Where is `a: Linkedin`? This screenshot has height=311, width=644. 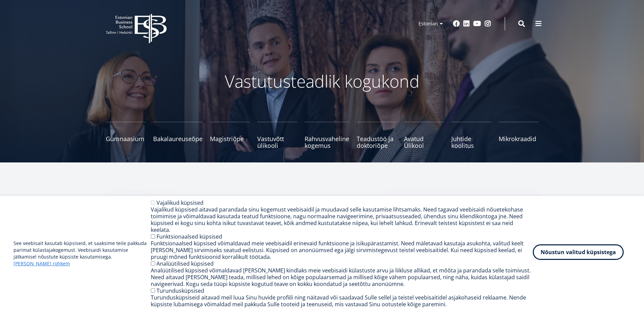 a: Linkedin is located at coordinates (467, 24).